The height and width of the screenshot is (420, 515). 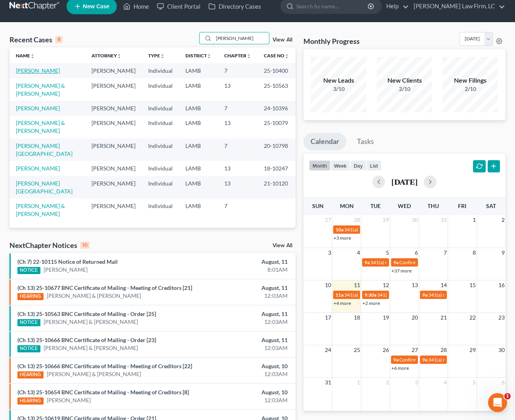 What do you see at coordinates (374, 165) in the screenshot?
I see `button: list` at bounding box center [374, 165].